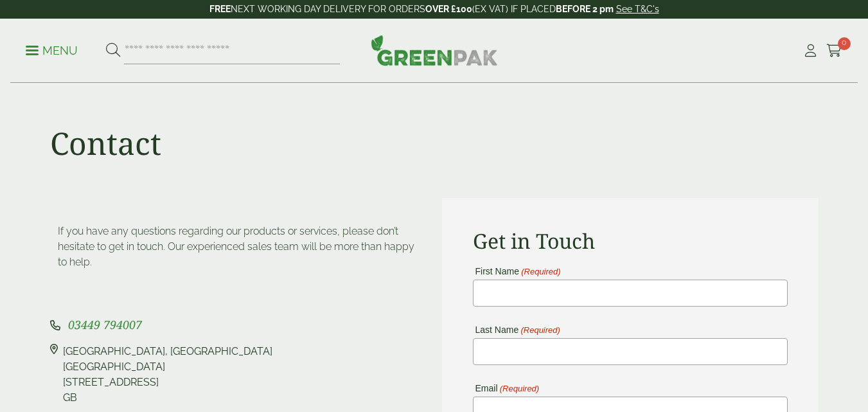 The width and height of the screenshot is (868, 412). I want to click on p: If you have any questions regarding our products or services, please don’t hesitate to get in tou..., so click(239, 247).